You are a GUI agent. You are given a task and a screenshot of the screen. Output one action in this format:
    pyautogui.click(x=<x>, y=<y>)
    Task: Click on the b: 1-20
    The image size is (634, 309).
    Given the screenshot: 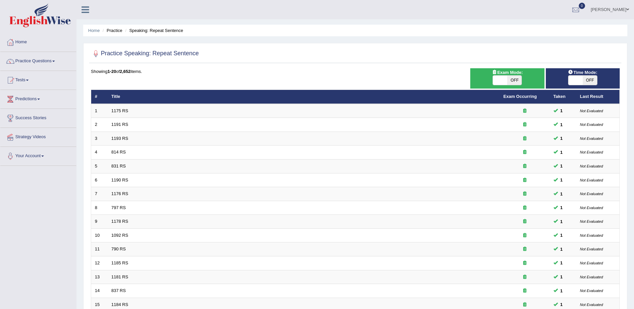 What is the action you would take?
    pyautogui.click(x=112, y=71)
    